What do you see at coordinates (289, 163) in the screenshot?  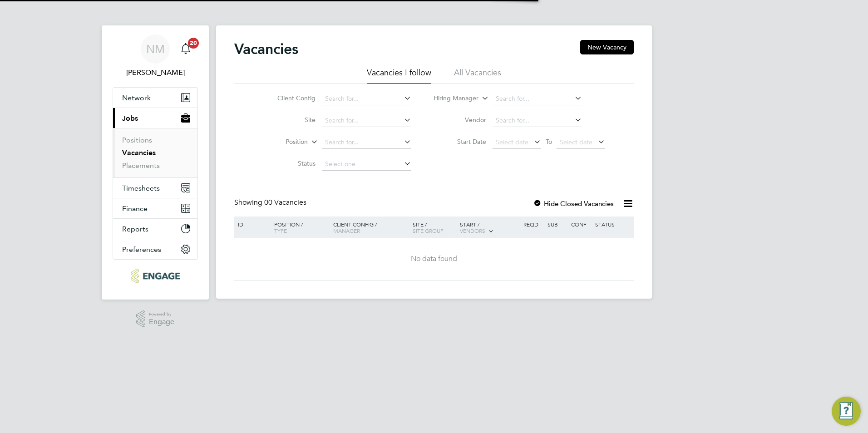 I see `label: Status` at bounding box center [289, 163].